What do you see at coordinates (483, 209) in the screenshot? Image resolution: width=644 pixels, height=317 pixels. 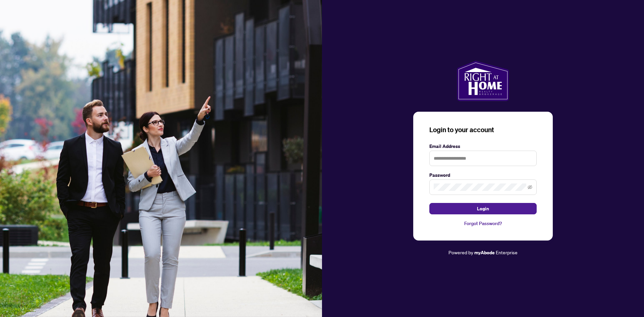 I see `button: Login` at bounding box center [483, 209].